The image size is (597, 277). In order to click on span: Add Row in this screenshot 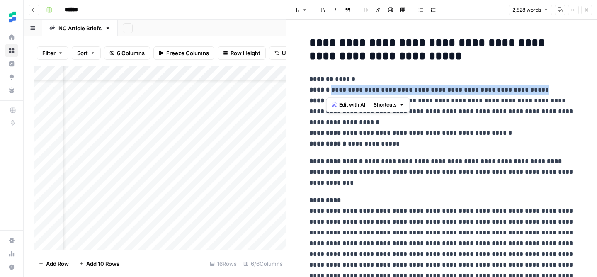, I will do `click(57, 264)`.